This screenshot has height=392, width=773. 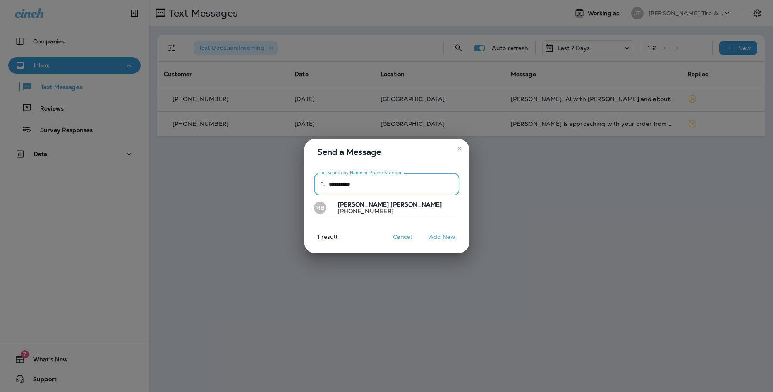 I want to click on label: To: Search by Name or Phone Number, so click(x=361, y=172).